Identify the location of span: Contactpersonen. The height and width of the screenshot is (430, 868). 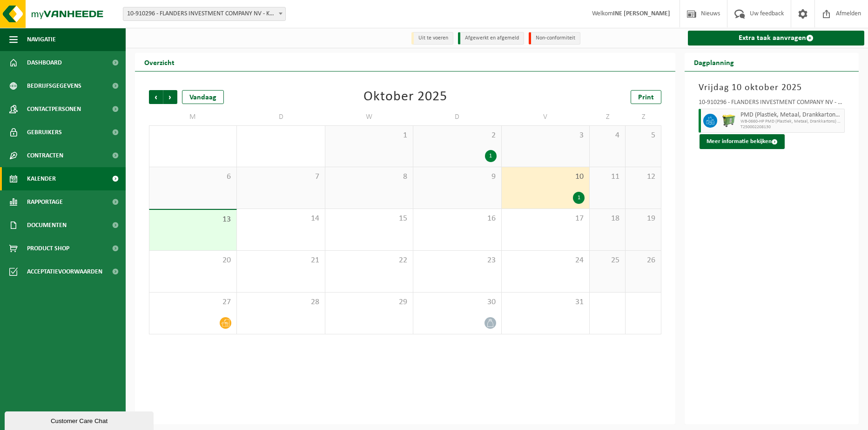
(54, 109).